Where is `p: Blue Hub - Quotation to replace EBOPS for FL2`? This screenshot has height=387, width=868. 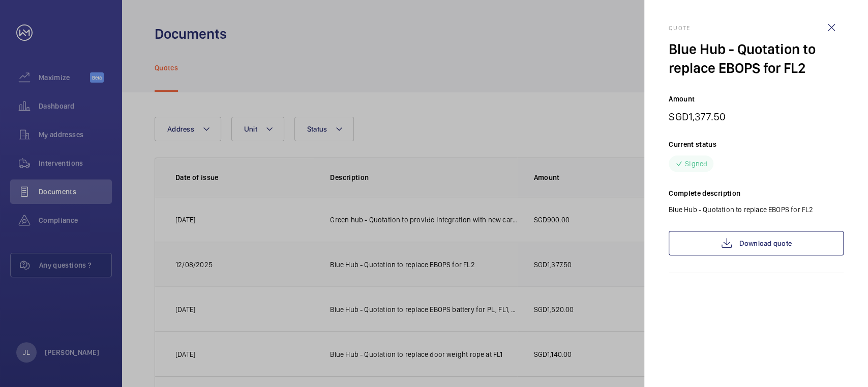 p: Blue Hub - Quotation to replace EBOPS for FL2 is located at coordinates (756, 210).